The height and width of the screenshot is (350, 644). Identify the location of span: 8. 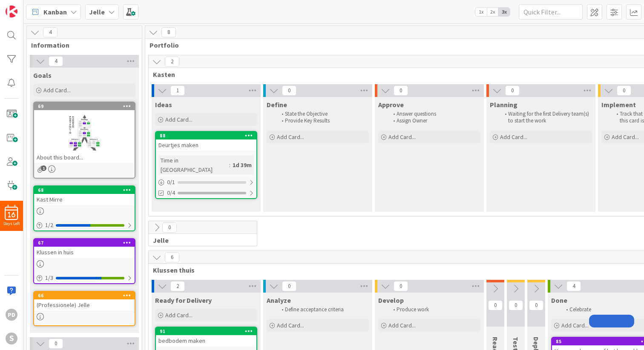
(168, 32).